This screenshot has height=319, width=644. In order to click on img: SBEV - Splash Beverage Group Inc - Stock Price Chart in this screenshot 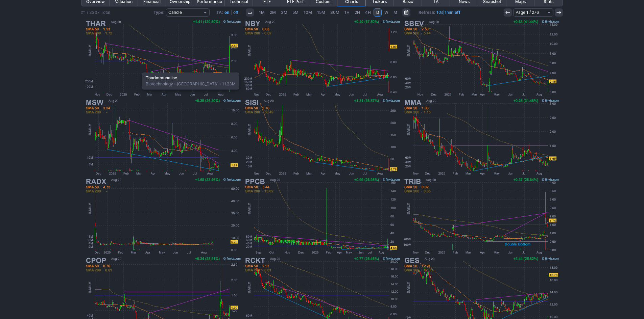, I will do `click(481, 58)`.